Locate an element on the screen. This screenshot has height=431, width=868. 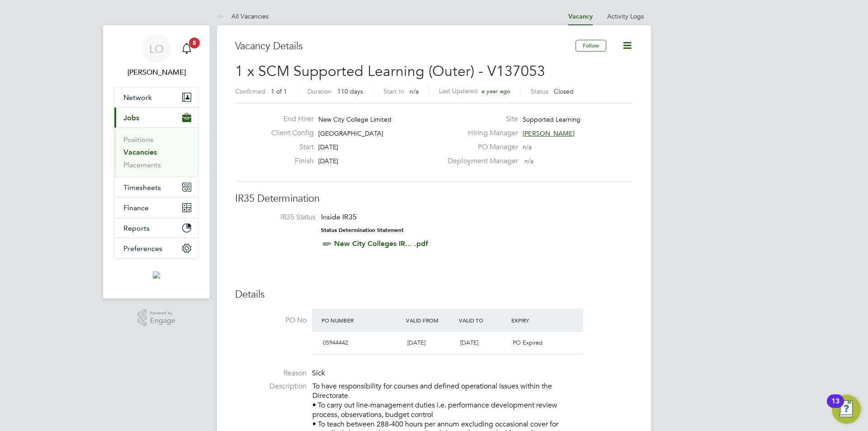
label: Duration is located at coordinates (320, 91).